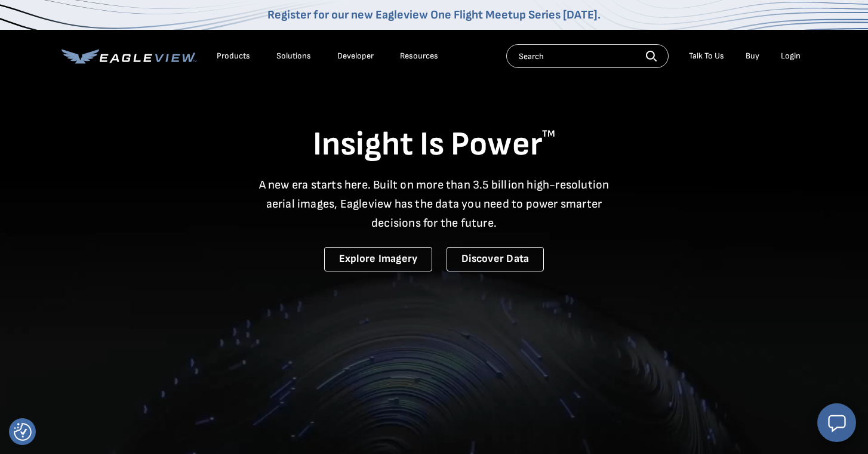 Image resolution: width=868 pixels, height=454 pixels. Describe the element at coordinates (379, 259) in the screenshot. I see `a: Explore Imagery` at that location.